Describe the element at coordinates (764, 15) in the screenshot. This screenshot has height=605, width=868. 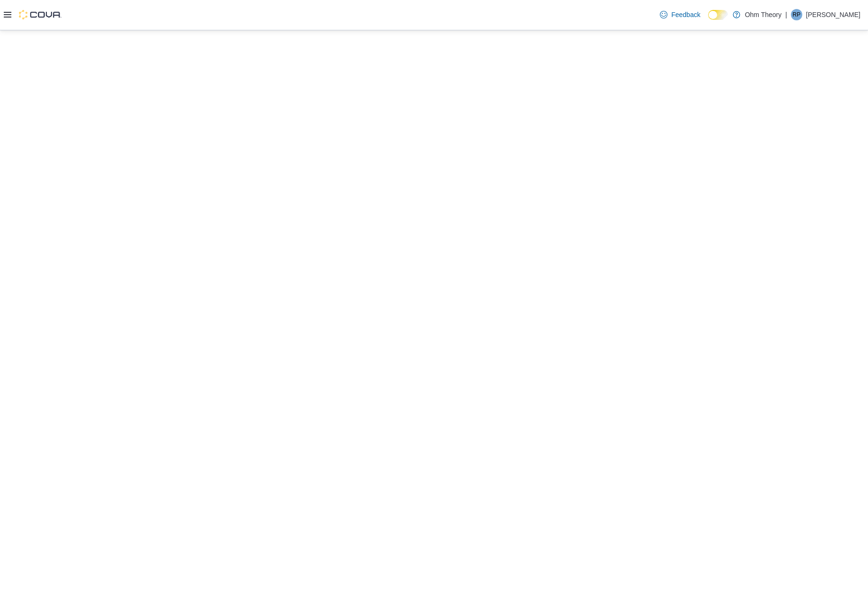
I see `p: Ohm Theory` at that location.